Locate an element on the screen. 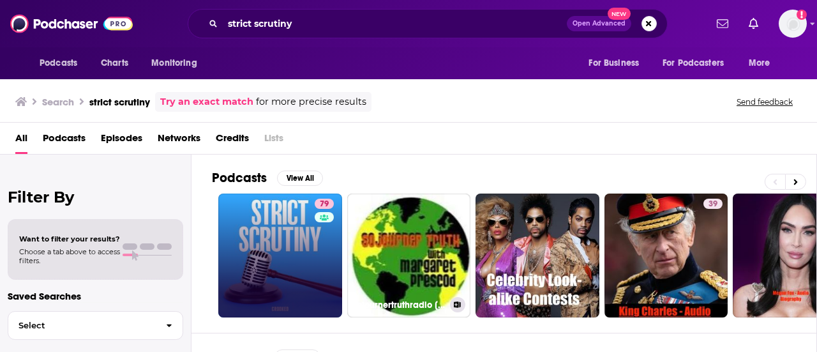 This screenshot has width=817, height=352. span: 39 is located at coordinates (713, 204).